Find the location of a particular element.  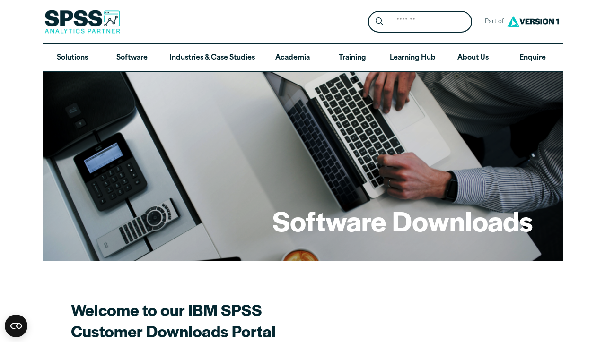

img: Version1 Logo is located at coordinates (533, 21).